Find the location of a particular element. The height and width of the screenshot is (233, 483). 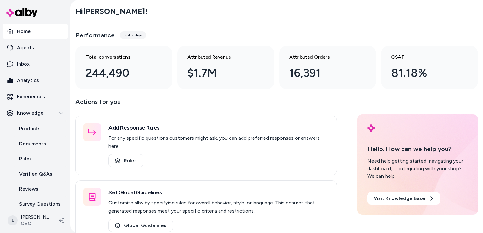

h3: Total conversations is located at coordinates (119, 57).